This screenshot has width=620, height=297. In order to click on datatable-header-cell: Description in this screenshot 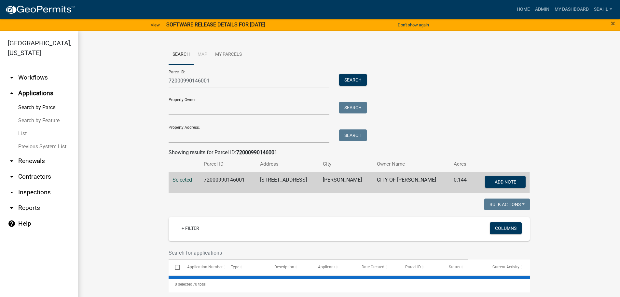, I will do `click(290, 267)`.